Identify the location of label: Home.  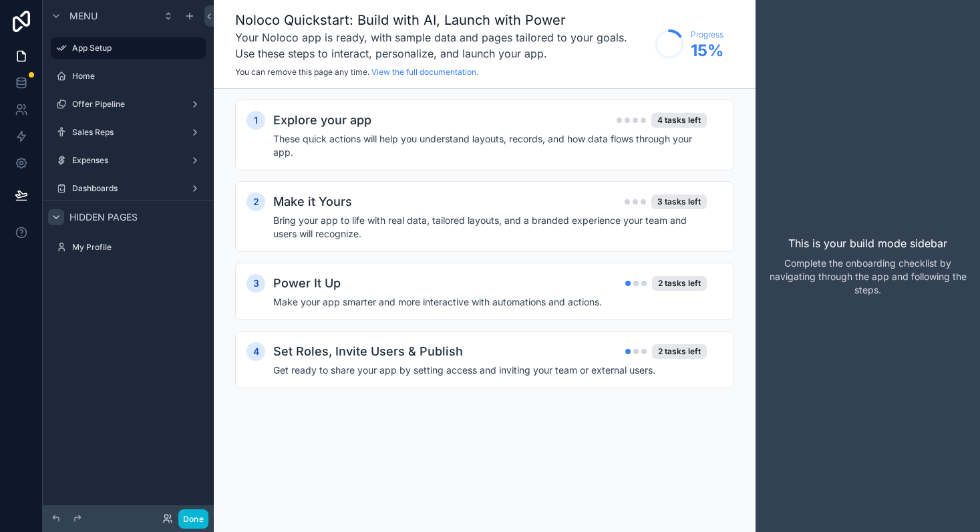
(138, 76).